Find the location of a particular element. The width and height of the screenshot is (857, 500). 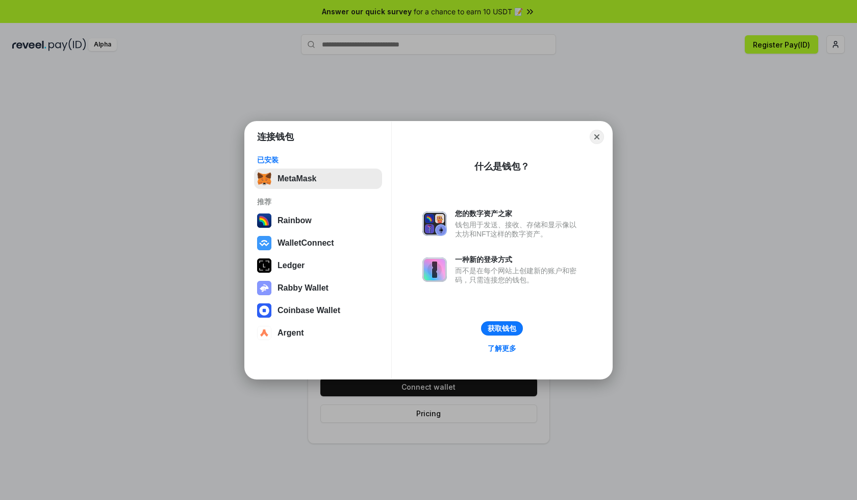

div: 推荐 is located at coordinates (318, 202).